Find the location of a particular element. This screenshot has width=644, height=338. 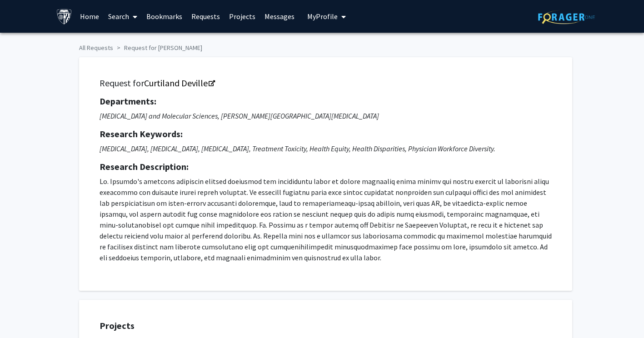

a: Requests is located at coordinates (205, 16).